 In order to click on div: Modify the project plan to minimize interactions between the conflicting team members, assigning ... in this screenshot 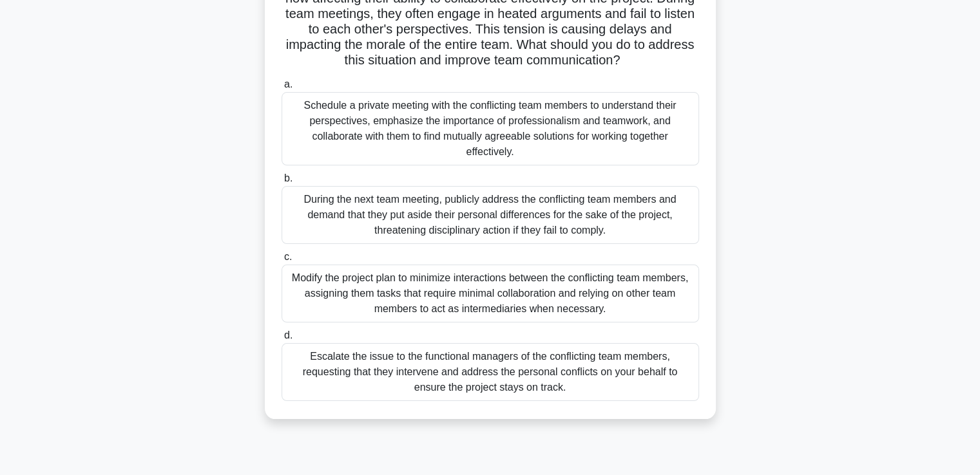, I will do `click(491, 294)`.